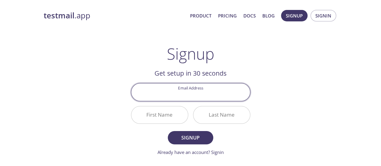 Image resolution: width=381 pixels, height=166 pixels. I want to click on a: Docs, so click(249, 16).